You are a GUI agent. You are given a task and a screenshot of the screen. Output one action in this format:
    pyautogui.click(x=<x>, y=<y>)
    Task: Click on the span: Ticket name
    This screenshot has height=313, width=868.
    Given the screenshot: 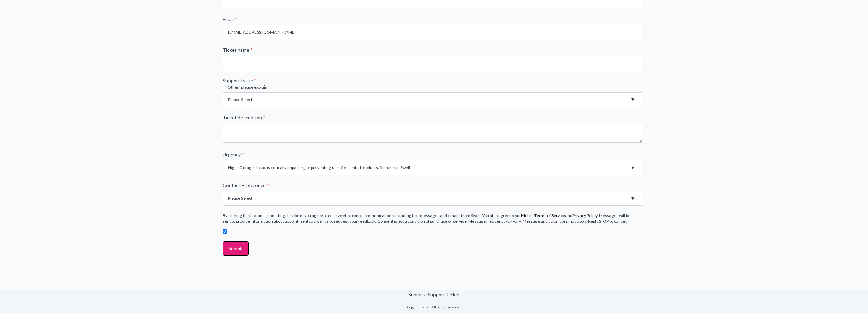 What is the action you would take?
    pyautogui.click(x=236, y=50)
    